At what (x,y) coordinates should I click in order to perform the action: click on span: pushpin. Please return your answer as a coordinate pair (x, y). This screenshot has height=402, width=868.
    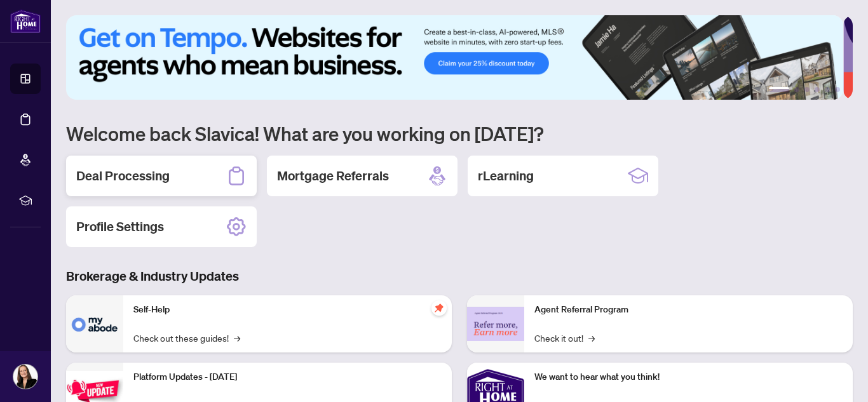
    Looking at the image, I should click on (439, 308).